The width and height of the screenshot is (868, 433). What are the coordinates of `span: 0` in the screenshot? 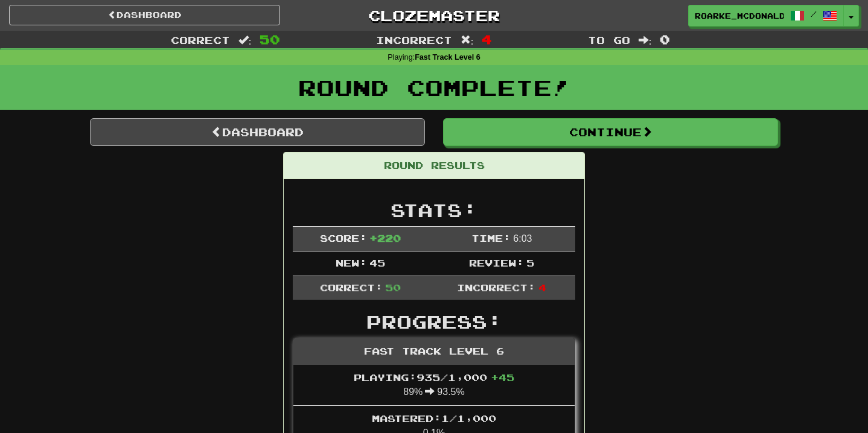 It's located at (664, 39).